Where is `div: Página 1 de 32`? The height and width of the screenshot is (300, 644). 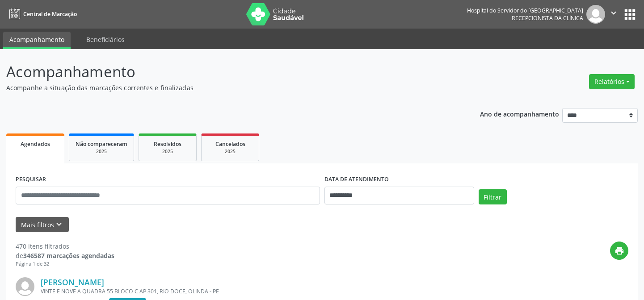
div: Página 1 de 32 is located at coordinates (65, 264).